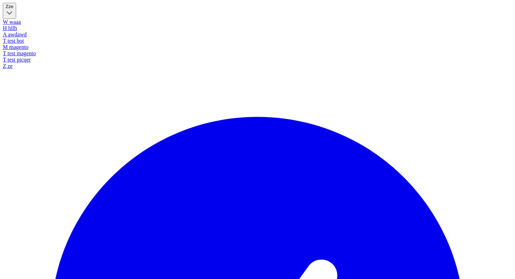  What do you see at coordinates (257, 47) in the screenshot?
I see `div: magento` at bounding box center [257, 47].